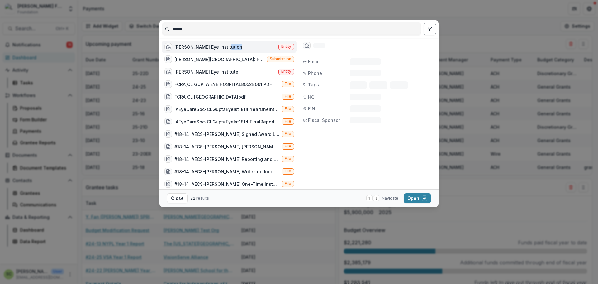 The height and width of the screenshot is (284, 598). I want to click on button: Open, so click(417, 198).